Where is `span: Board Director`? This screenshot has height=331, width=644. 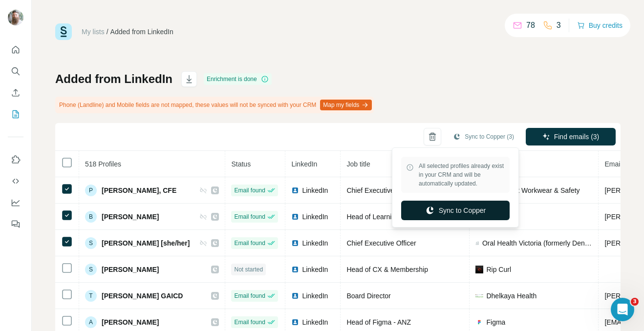
span: Board Director is located at coordinates (369, 296).